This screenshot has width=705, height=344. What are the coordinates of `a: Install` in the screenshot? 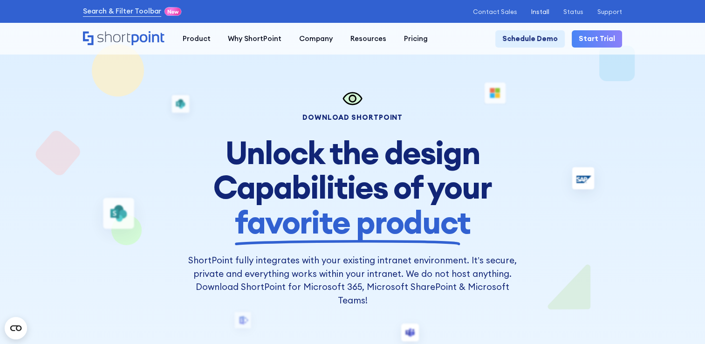 It's located at (540, 12).